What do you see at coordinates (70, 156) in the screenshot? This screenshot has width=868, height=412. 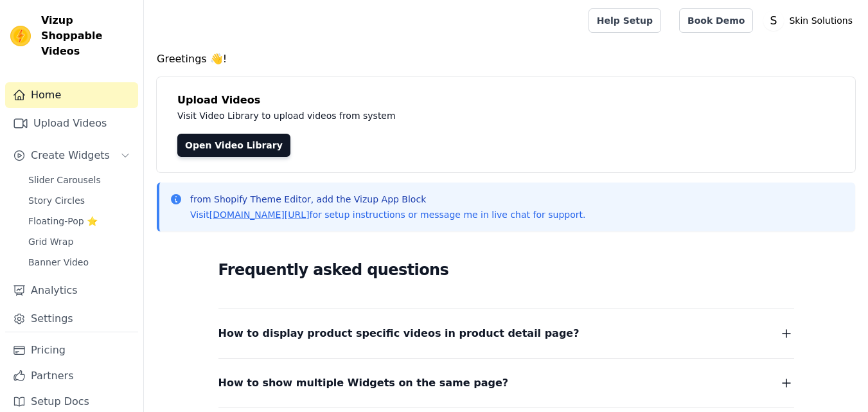 I see `span: Create Widgets` at bounding box center [70, 156].